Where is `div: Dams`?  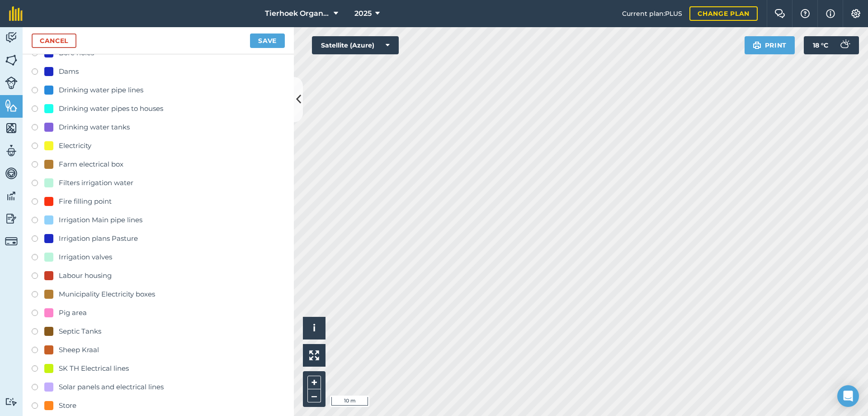
div: Dams is located at coordinates (69, 71).